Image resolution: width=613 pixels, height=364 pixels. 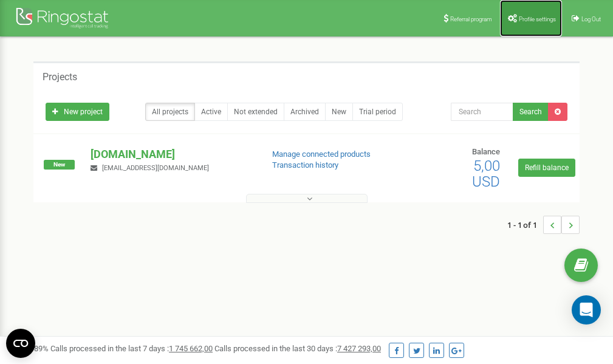 I want to click on a: New project, so click(x=77, y=112).